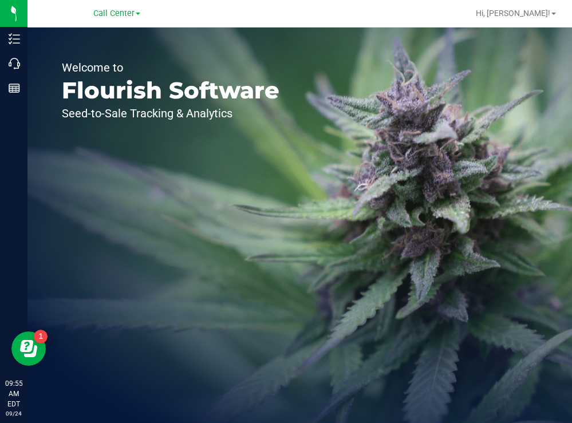 The height and width of the screenshot is (423, 572). What do you see at coordinates (171, 91) in the screenshot?
I see `p: Flourish Software` at bounding box center [171, 91].